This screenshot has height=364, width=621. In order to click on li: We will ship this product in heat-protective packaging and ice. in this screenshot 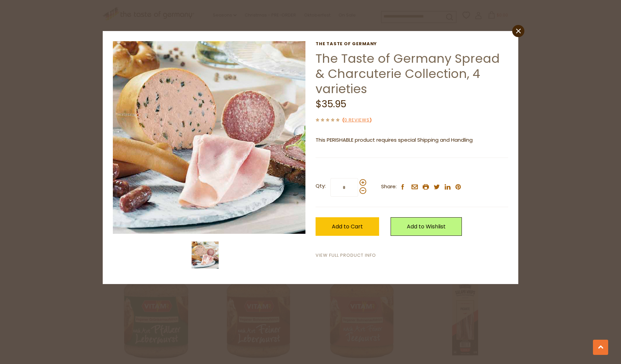, I will do `click(415, 153)`.